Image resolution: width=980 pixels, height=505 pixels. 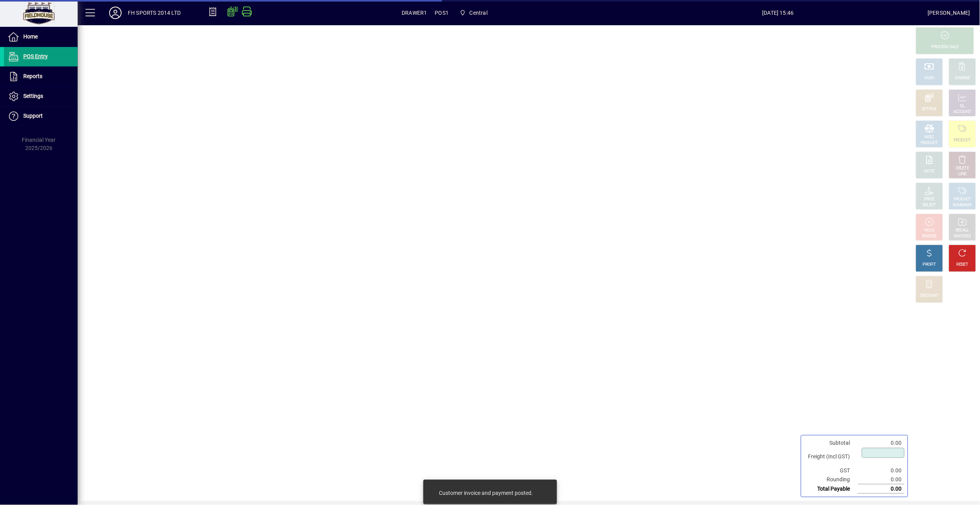 What do you see at coordinates (41, 116) in the screenshot?
I see `a: Support` at bounding box center [41, 116].